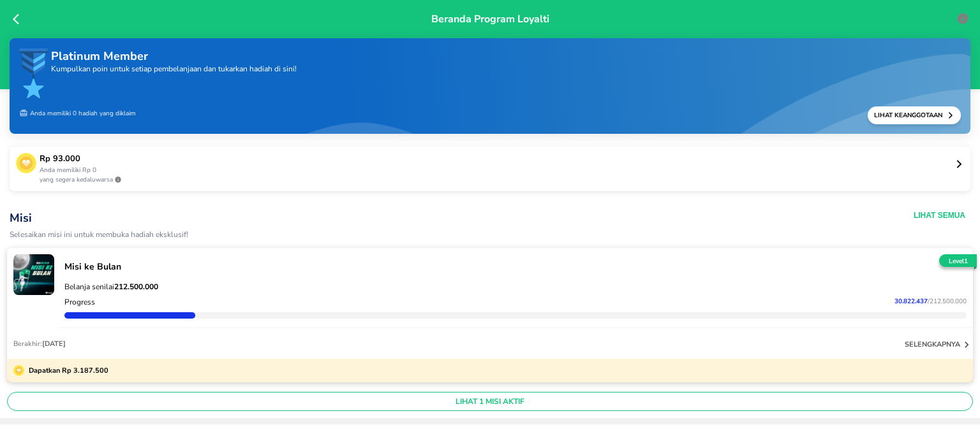  Describe the element at coordinates (174, 56) in the screenshot. I see `p: Platinum Member` at that location.